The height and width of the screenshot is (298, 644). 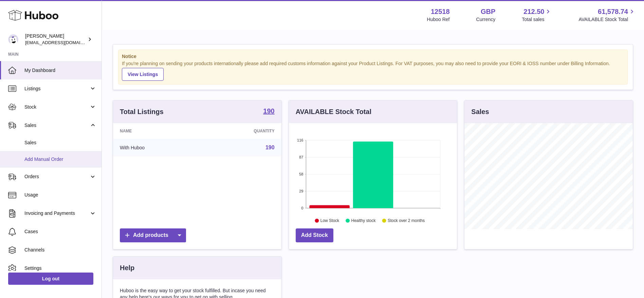 I want to click on span: My Dashboard, so click(x=60, y=70).